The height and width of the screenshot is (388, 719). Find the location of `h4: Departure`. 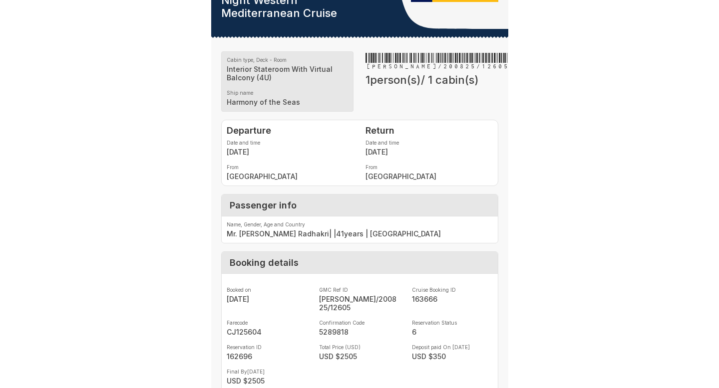

h4: Departure is located at coordinates (290, 130).